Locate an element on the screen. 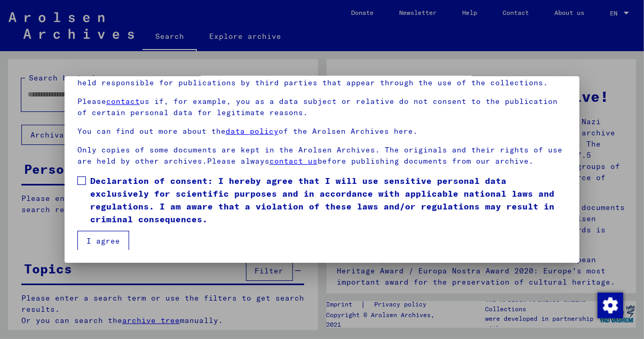 The image size is (644, 339). p: You can find out more about the of the Arolsen Archives here. is located at coordinates (322, 131).